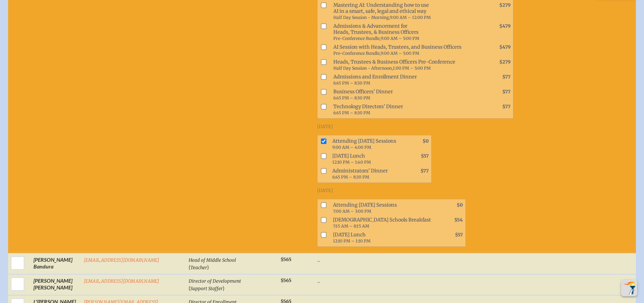  I want to click on span: 12:10 PM – 1:10 PM, so click(352, 241).